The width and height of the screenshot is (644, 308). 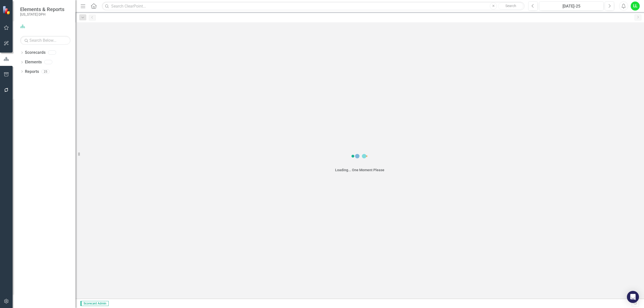 I want to click on span: Search, so click(x=511, y=6).